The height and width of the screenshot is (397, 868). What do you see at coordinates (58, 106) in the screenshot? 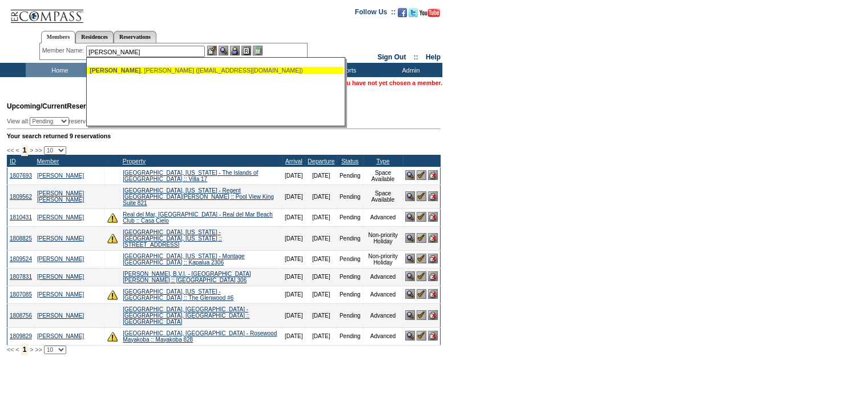
I see `span: Reservations` at bounding box center [58, 106].